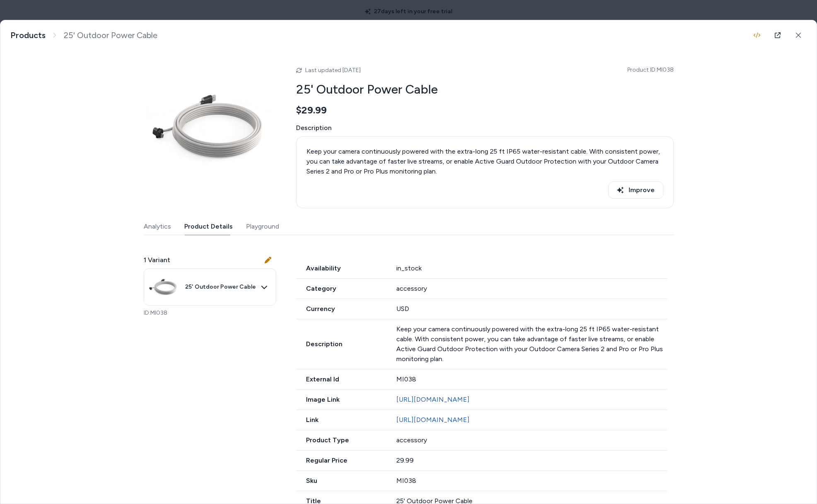 The width and height of the screenshot is (817, 504). What do you see at coordinates (532, 268) in the screenshot?
I see `div: in_stock` at bounding box center [532, 268].